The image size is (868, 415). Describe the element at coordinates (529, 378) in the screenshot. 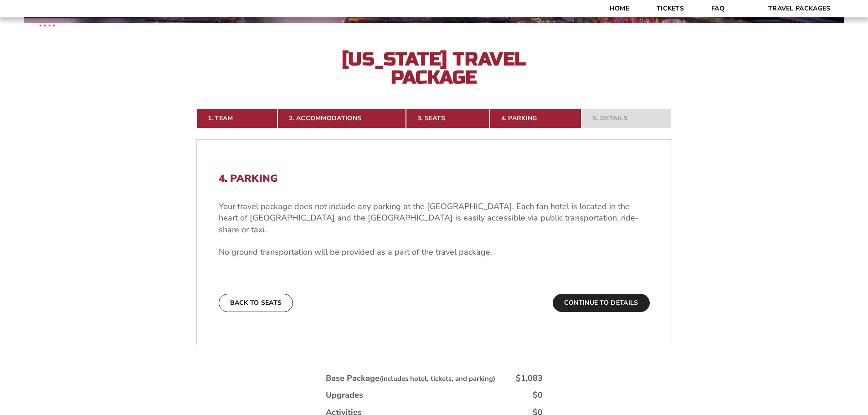

I see `div: $1,083` at that location.